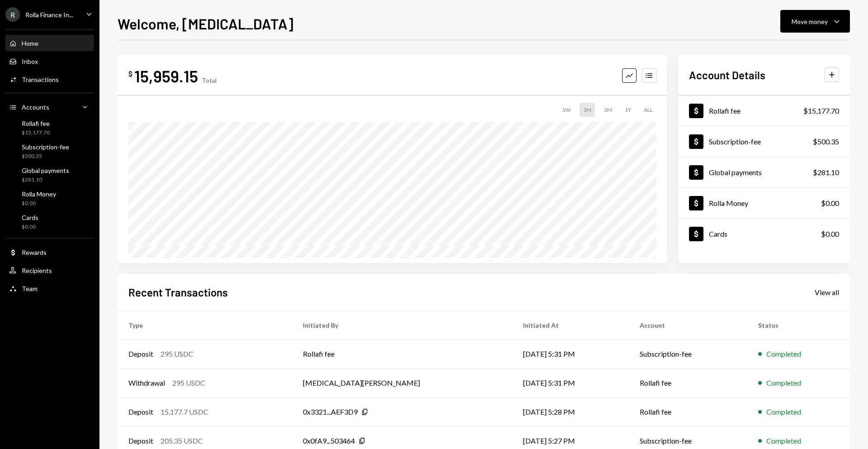 Image resolution: width=868 pixels, height=449 pixels. I want to click on h2: Account Details, so click(727, 75).